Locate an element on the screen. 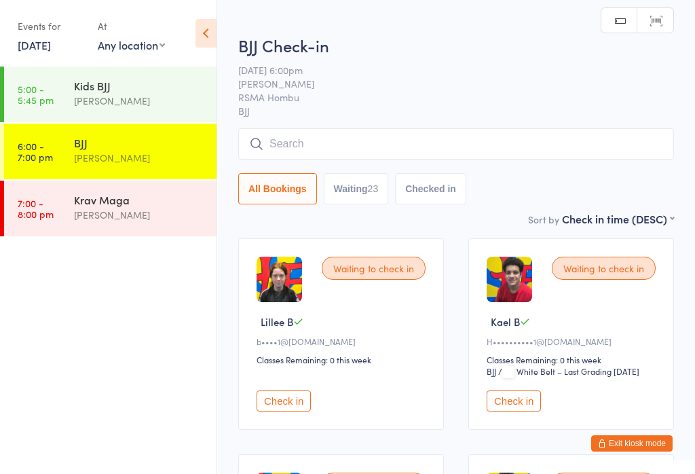 This screenshot has width=695, height=474. button: Waiting23 is located at coordinates (356, 189).